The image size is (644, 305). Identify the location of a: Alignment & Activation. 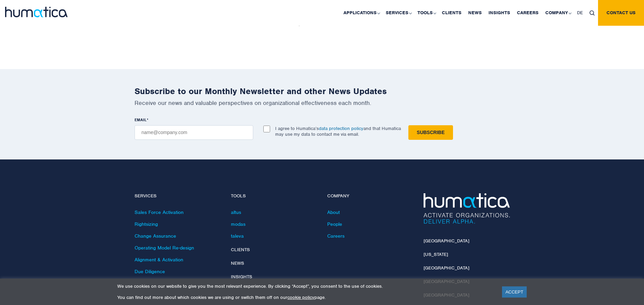
(159, 259).